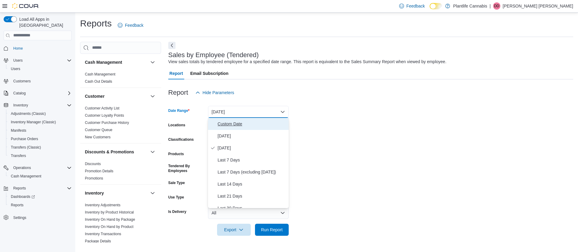 This screenshot has width=578, height=252. Describe the element at coordinates (40, 197) in the screenshot. I see `span: Dashboards` at that location.